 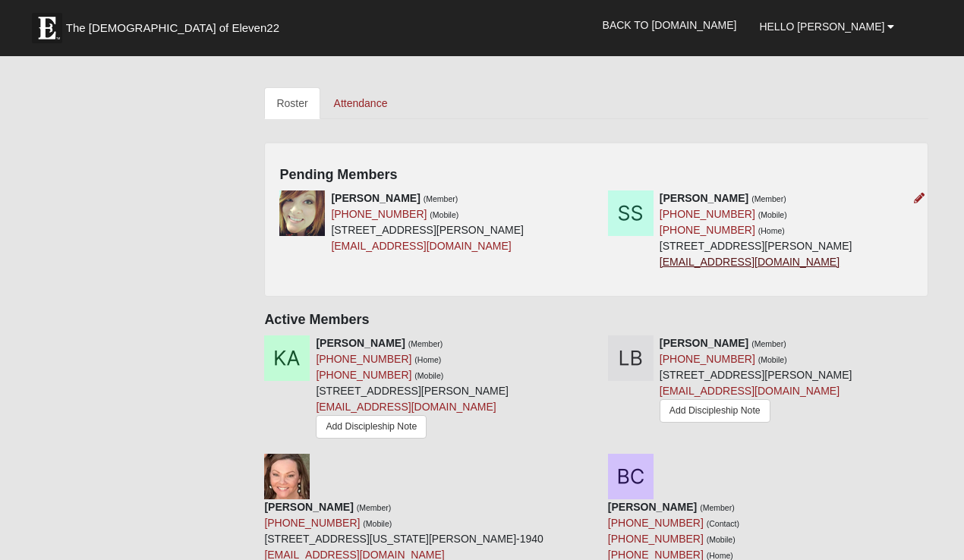 I want to click on img: Eleven22 logo, so click(x=47, y=28).